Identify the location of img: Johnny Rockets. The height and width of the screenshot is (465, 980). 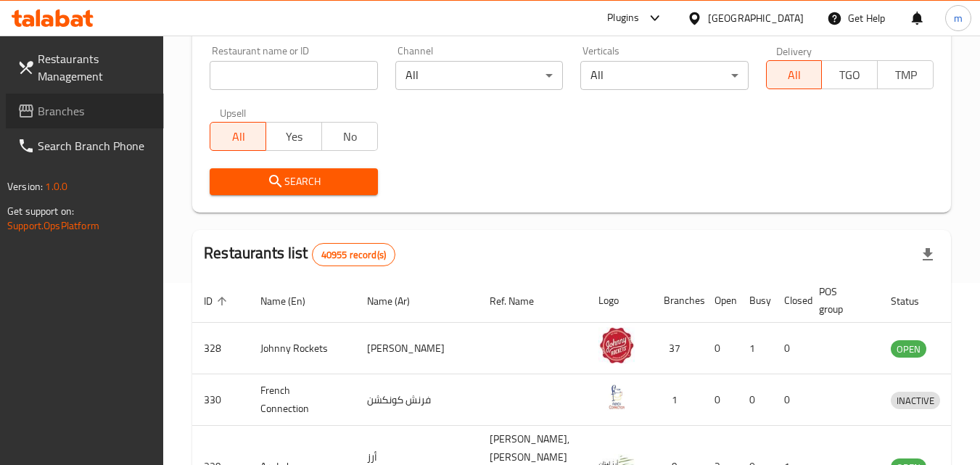
(616, 345).